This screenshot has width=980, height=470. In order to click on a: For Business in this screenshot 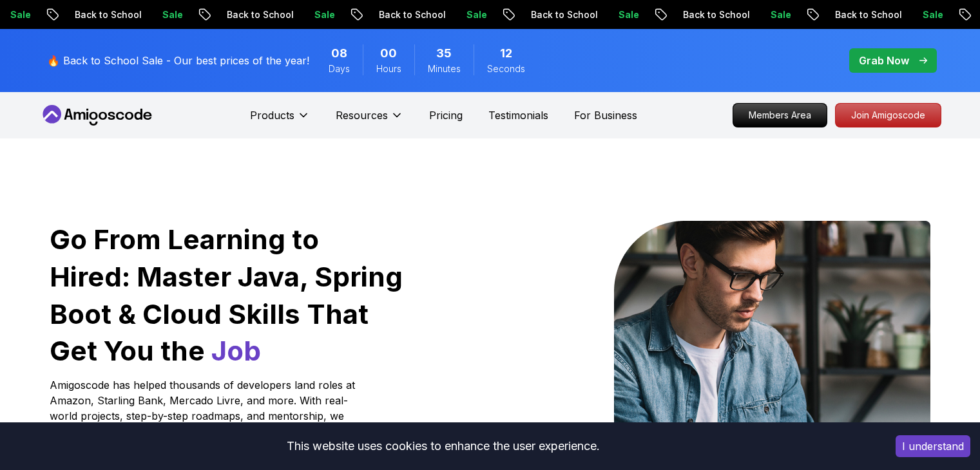, I will do `click(606, 116)`.